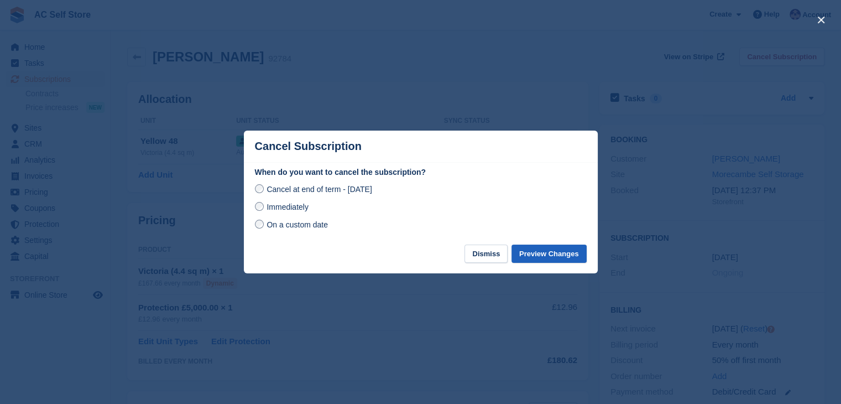 The width and height of the screenshot is (841, 404). I want to click on input: On a custom date, so click(259, 224).